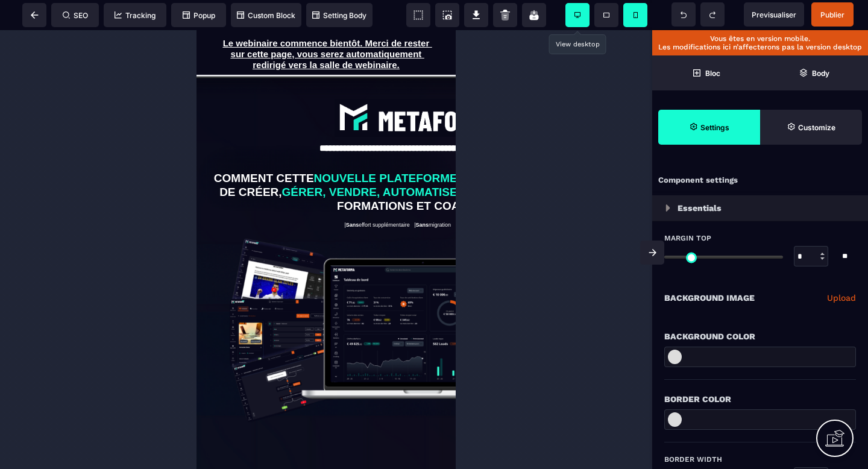 Image resolution: width=868 pixels, height=469 pixels. I want to click on span: Open Style Manager, so click(811, 127).